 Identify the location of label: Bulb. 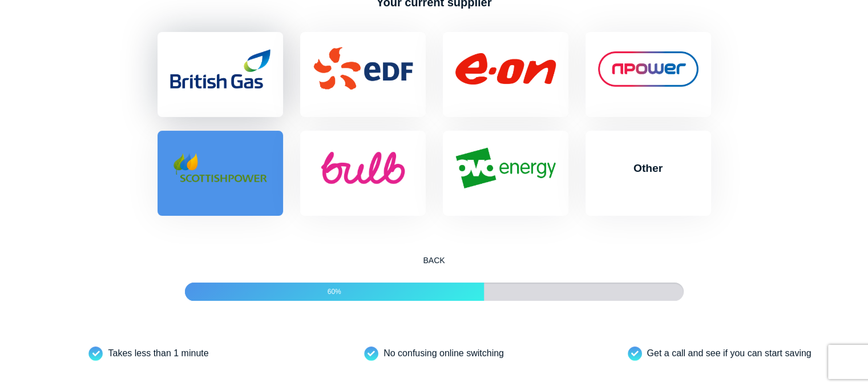
(363, 173).